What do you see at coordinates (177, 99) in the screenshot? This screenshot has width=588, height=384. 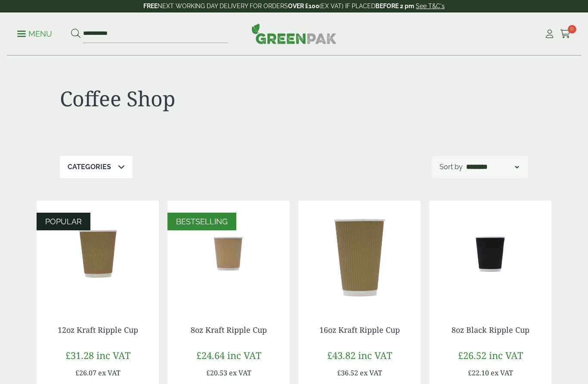 I see `h1: Coffee Shop` at bounding box center [177, 99].